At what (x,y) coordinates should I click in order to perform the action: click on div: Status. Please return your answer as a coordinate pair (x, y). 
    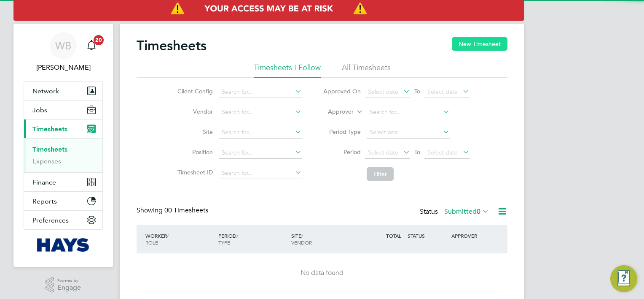
    Looking at the image, I should click on (456, 212).